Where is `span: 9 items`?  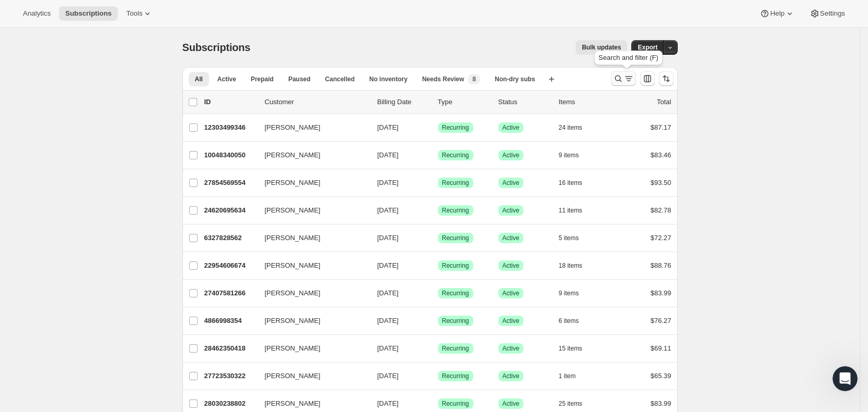
span: 9 items is located at coordinates (569, 155).